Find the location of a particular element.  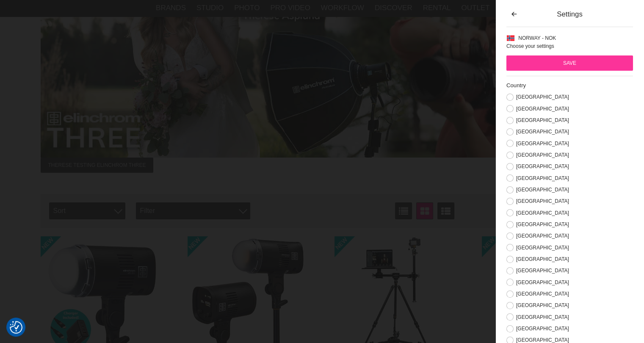

span: Therese testing Elinchrom THREE is located at coordinates (97, 165).